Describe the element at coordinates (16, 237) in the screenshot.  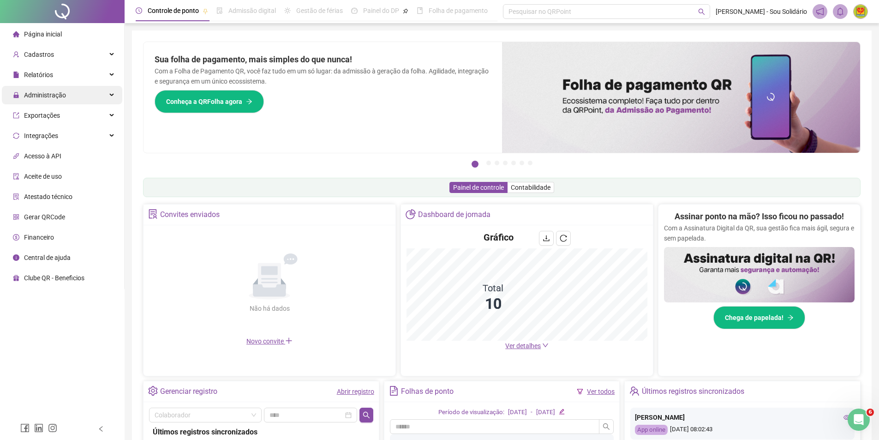
I see `span: dollar` at that location.